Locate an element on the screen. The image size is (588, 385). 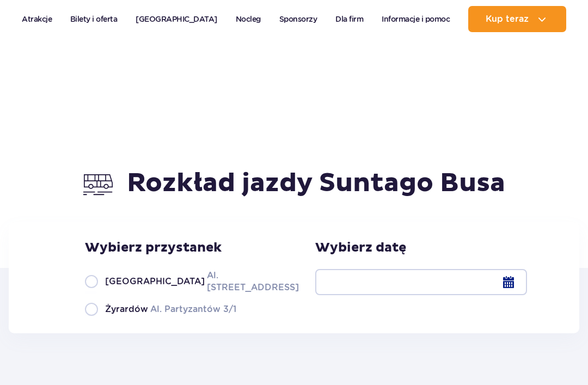
span: Kup teraz is located at coordinates (507, 19).